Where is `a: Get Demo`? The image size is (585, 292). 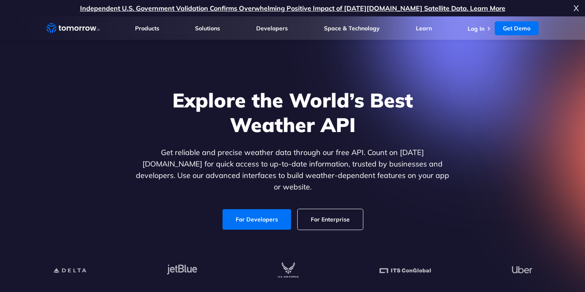 a: Get Demo is located at coordinates (517, 28).